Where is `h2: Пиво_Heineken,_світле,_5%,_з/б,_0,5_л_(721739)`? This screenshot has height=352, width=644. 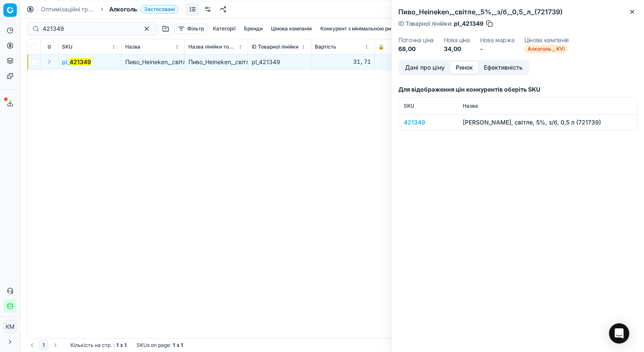 h2: Пиво_Heineken,_світле,_5%,_з/б,_0,5_л_(721739) is located at coordinates (518, 12).